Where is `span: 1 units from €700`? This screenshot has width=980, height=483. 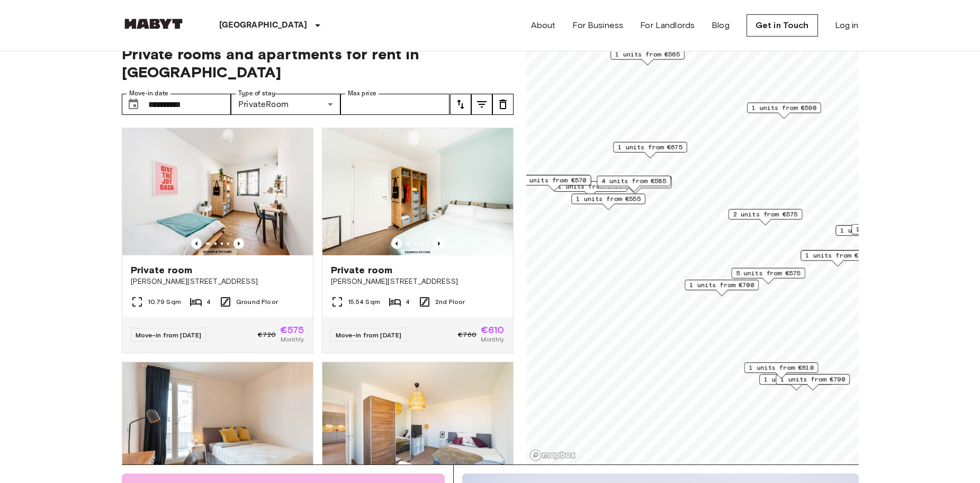
span: 1 units from €700 is located at coordinates (722, 285).